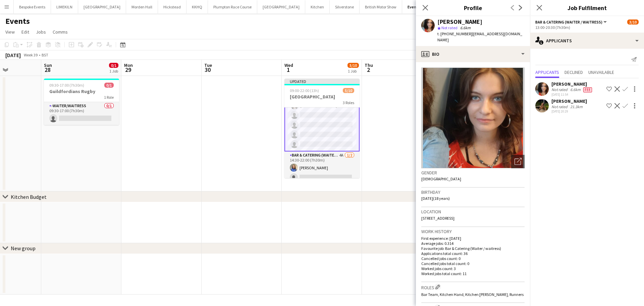 This screenshot has height=306, width=644. Describe the element at coordinates (25, 32) in the screenshot. I see `span: Edit` at that location.